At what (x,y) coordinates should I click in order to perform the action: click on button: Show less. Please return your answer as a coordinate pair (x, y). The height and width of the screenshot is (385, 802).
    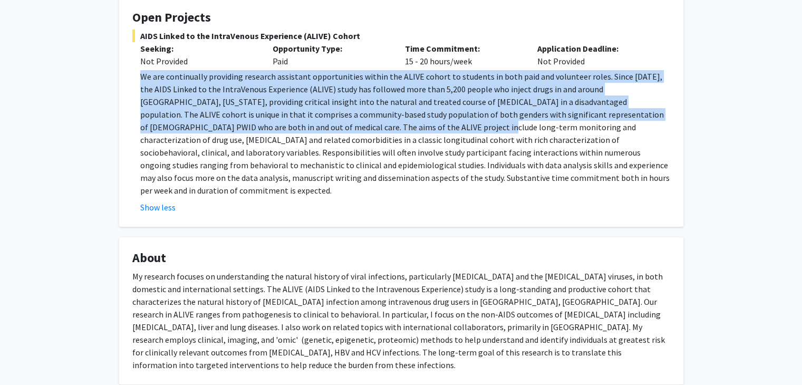
    Looking at the image, I should click on (158, 207).